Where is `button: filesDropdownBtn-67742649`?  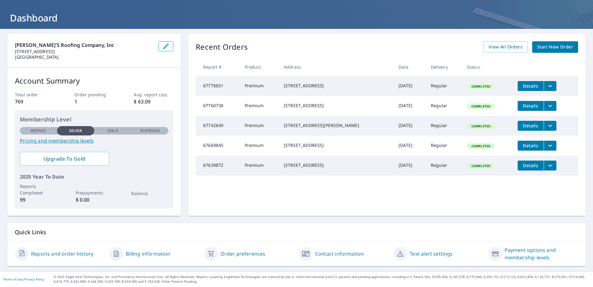
button: filesDropdownBtn-67742649 is located at coordinates (550, 126).